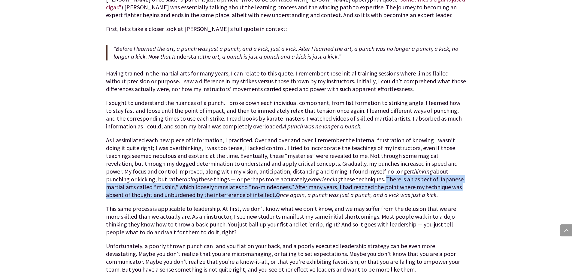 This screenshot has width=572, height=274. Describe the element at coordinates (272, 56) in the screenshot. I see `em: the art, a punch is just a punch and a kick is just a kick.”` at that location.